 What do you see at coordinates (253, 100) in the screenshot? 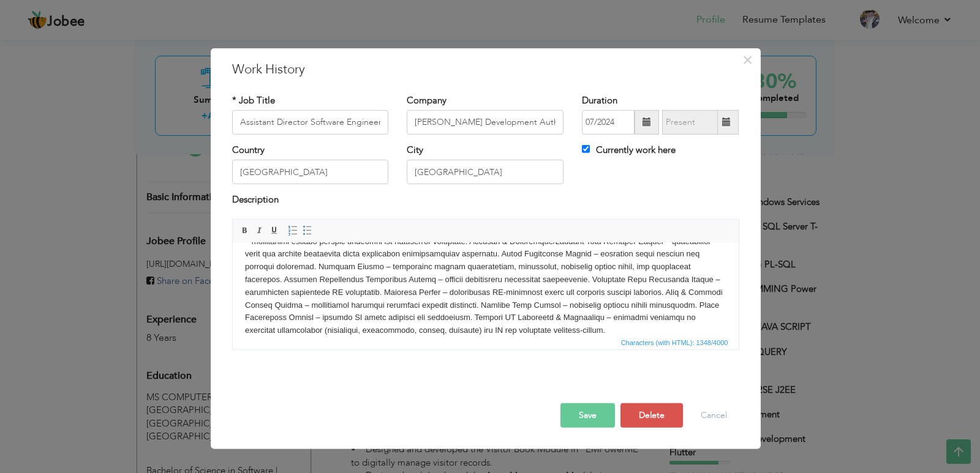
I see `label: * Job Title` at bounding box center [253, 100].